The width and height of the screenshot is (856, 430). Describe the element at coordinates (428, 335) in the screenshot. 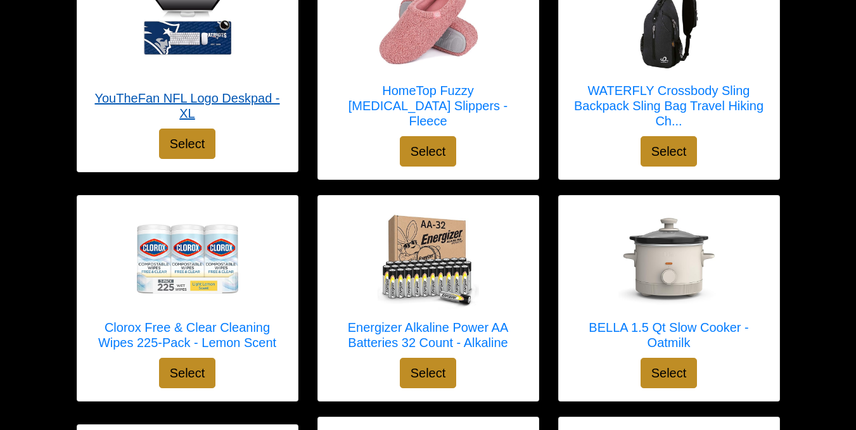

I see `h5: Energizer Alkaline Power AA Batteries 32 Count - Alkaline` at that location.